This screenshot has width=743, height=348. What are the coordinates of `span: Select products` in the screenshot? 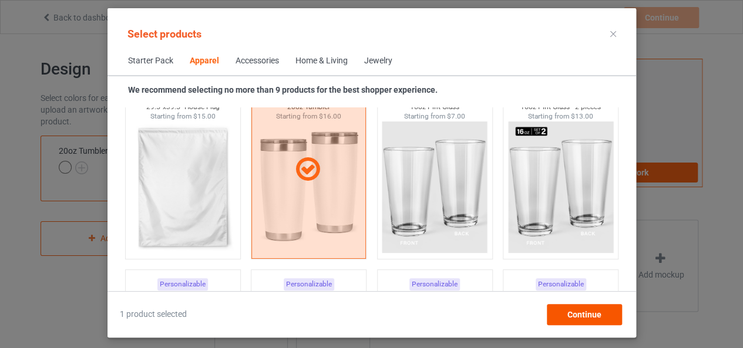 It's located at (164, 33).